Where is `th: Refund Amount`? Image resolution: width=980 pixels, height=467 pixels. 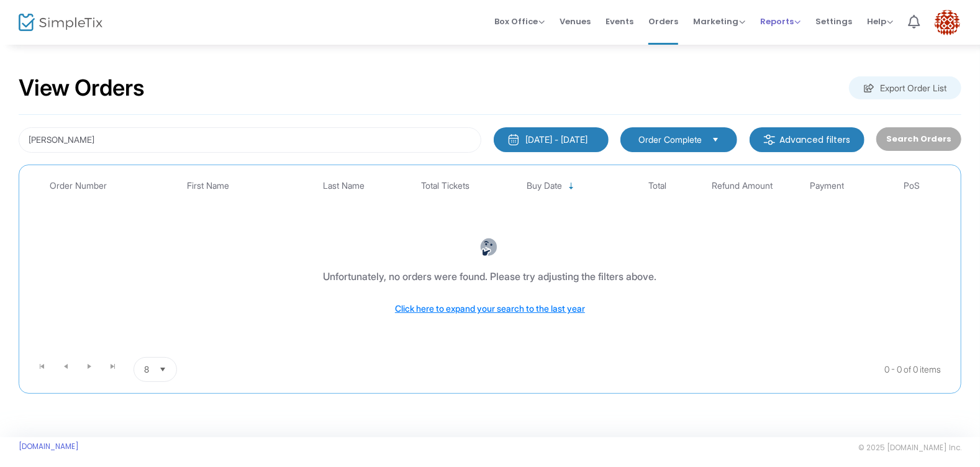 th: Refund Amount is located at coordinates (742, 185).